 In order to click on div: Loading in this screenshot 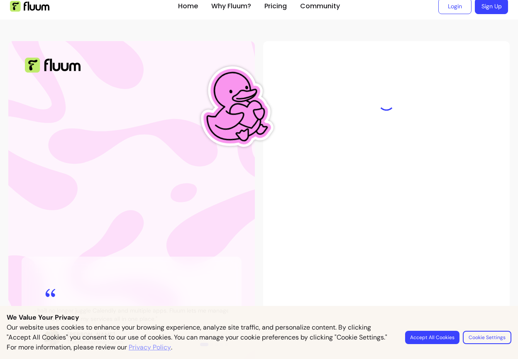, I will do `click(386, 103)`.